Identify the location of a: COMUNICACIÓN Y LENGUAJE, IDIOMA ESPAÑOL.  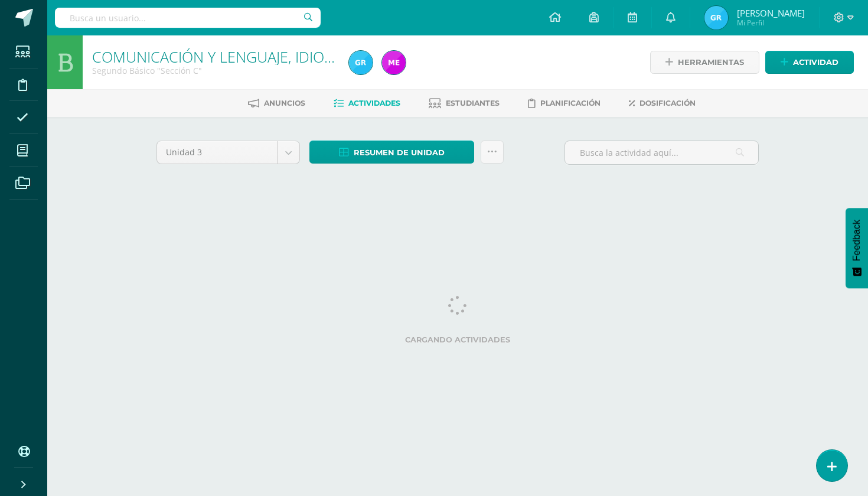
(253, 57).